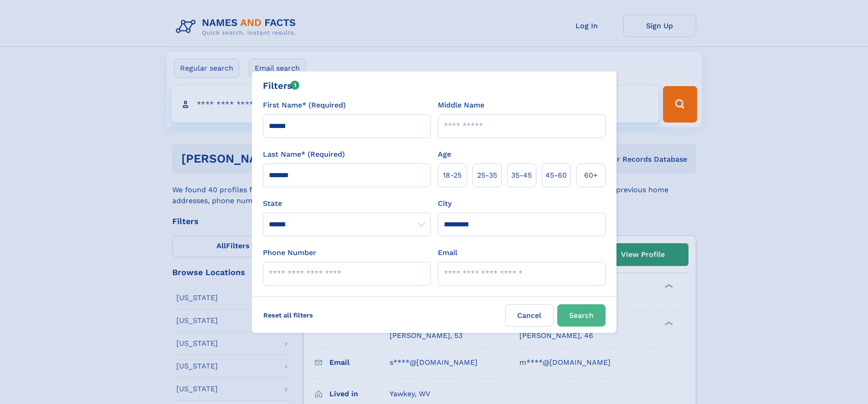 The width and height of the screenshot is (868, 404). What do you see at coordinates (445, 203) in the screenshot?
I see `label: City` at bounding box center [445, 203].